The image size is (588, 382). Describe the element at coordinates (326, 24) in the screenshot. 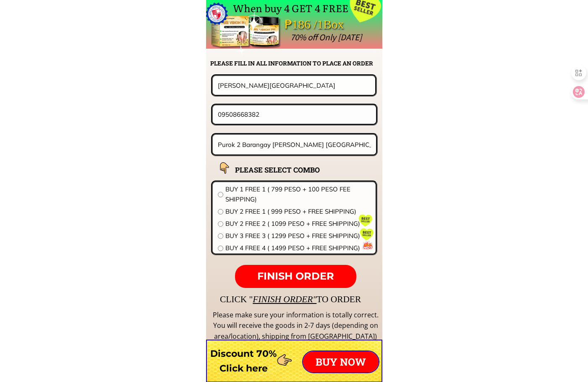

I see `div: ₱186 /1Box` at that location.